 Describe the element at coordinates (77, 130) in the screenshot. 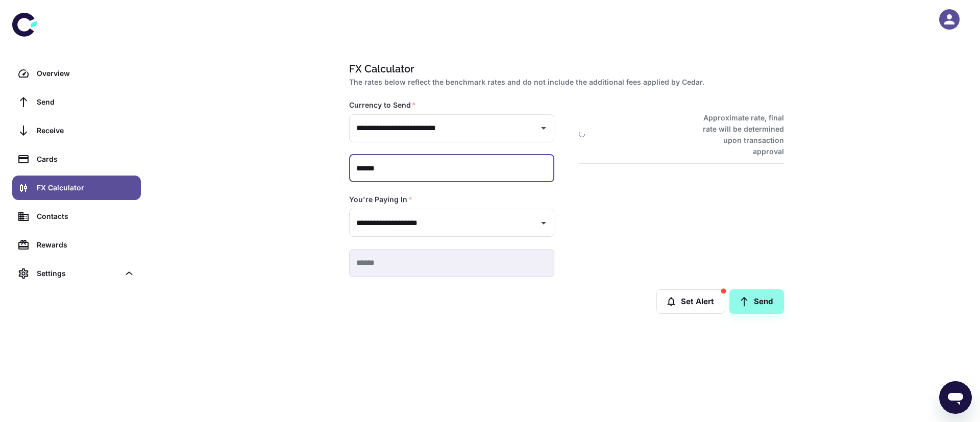

I see `a: Receive` at that location.